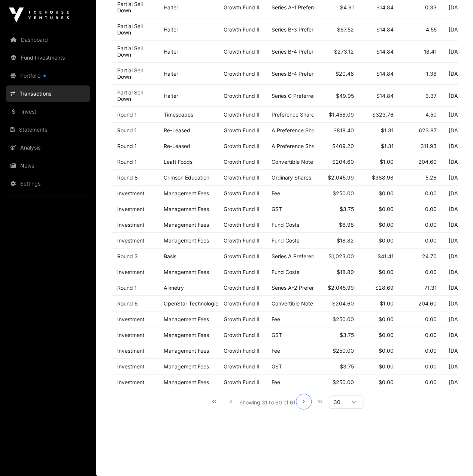 Image resolution: width=473 pixels, height=476 pixels. What do you see at coordinates (39, 15) in the screenshot?
I see `img: Icehouse Ventures Logo` at bounding box center [39, 15].